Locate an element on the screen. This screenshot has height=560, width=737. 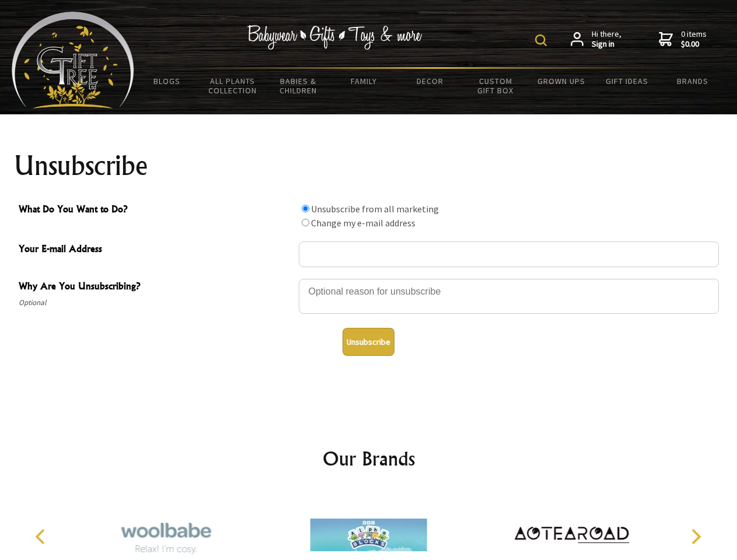
span: Hi there, is located at coordinates (606, 39).